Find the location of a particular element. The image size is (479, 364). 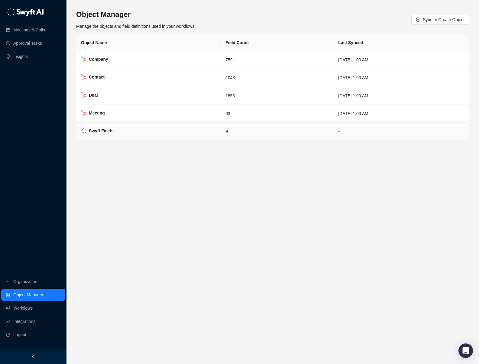

span: Manage the objects and field definitions used in your workflows. is located at coordinates (136, 26).